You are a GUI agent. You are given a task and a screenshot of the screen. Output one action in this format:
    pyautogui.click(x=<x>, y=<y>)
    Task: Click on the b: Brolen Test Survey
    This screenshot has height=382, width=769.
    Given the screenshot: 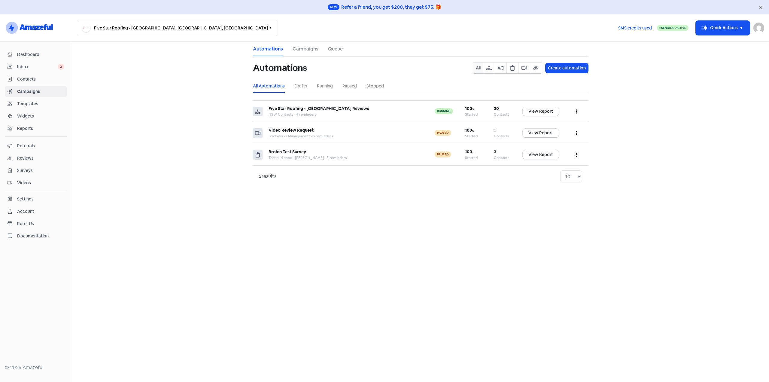 What is the action you would take?
    pyautogui.click(x=287, y=152)
    